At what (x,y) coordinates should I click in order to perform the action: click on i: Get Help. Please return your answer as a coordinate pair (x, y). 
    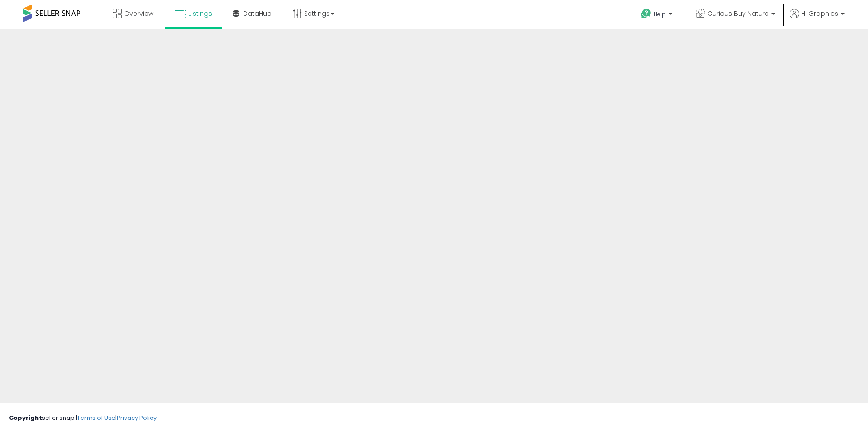
    Looking at the image, I should click on (645, 14).